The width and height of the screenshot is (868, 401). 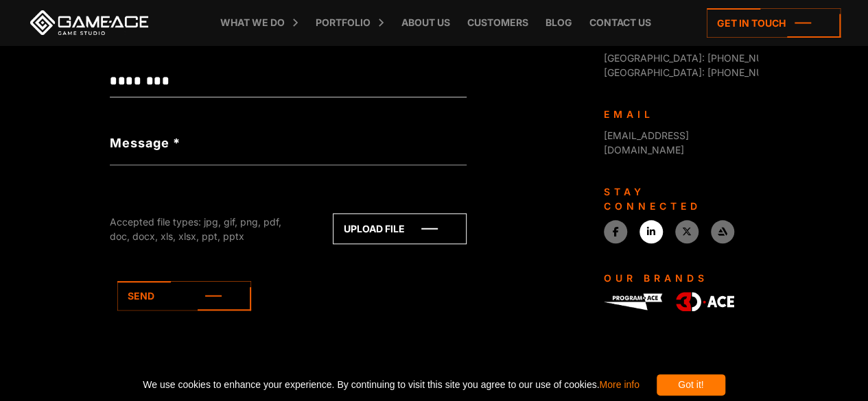 What do you see at coordinates (676, 199) in the screenshot?
I see `div: Stay connected` at bounding box center [676, 199].